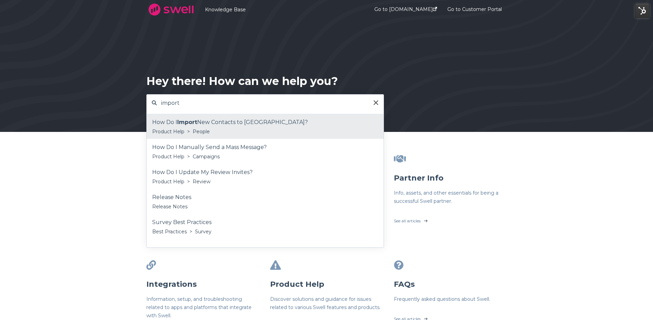  What do you see at coordinates (279, 10) in the screenshot?
I see `a: Knowledge Base` at bounding box center [279, 10].